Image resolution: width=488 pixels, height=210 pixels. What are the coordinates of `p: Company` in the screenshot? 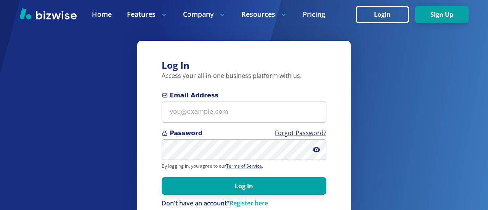 It's located at (204, 14).